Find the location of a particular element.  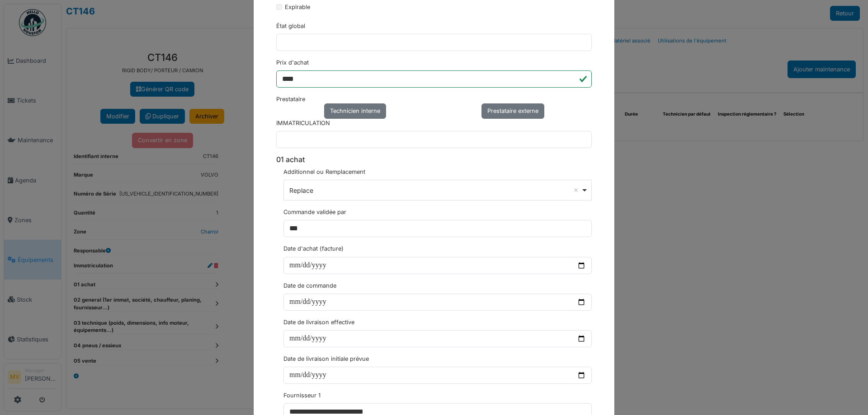

label: Date de livraison initiale prévue is located at coordinates (326, 359).